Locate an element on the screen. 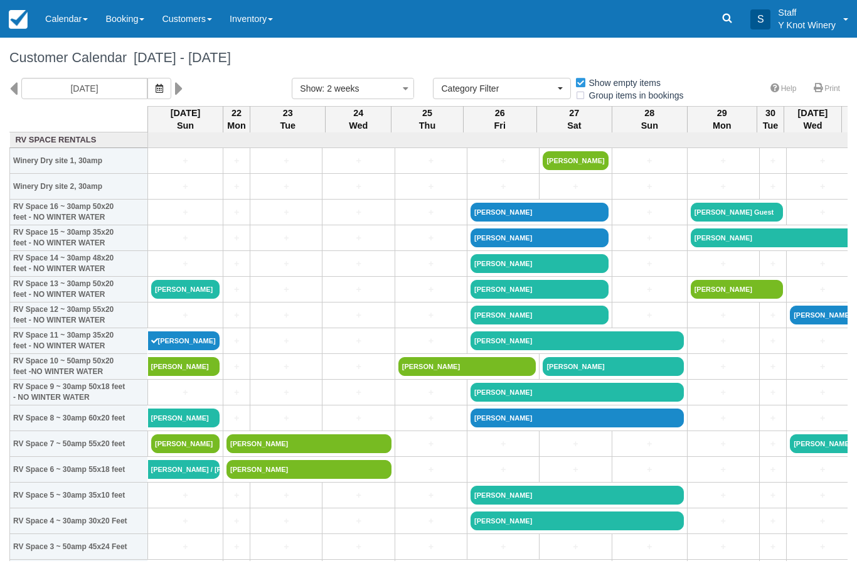 Image resolution: width=857 pixels, height=578 pixels. th: 24 Wed is located at coordinates (358, 119).